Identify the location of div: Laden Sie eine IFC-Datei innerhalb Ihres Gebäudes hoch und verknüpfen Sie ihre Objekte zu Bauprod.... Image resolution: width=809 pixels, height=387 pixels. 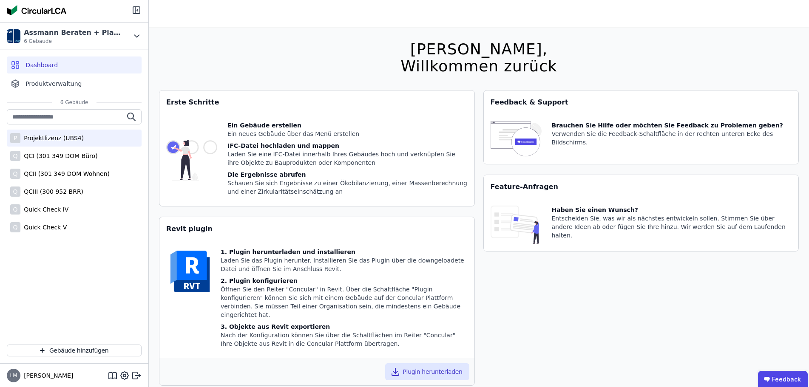
(347, 159).